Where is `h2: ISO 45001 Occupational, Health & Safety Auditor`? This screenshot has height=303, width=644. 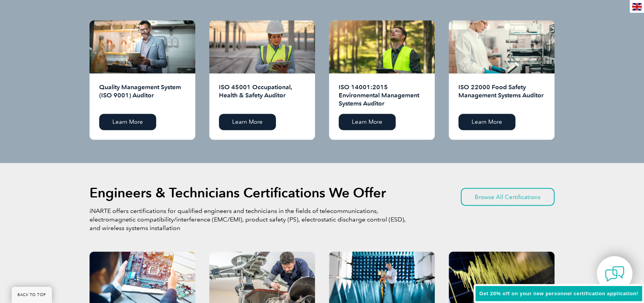 h2: ISO 45001 Occupational, Health & Safety Auditor is located at coordinates (262, 95).